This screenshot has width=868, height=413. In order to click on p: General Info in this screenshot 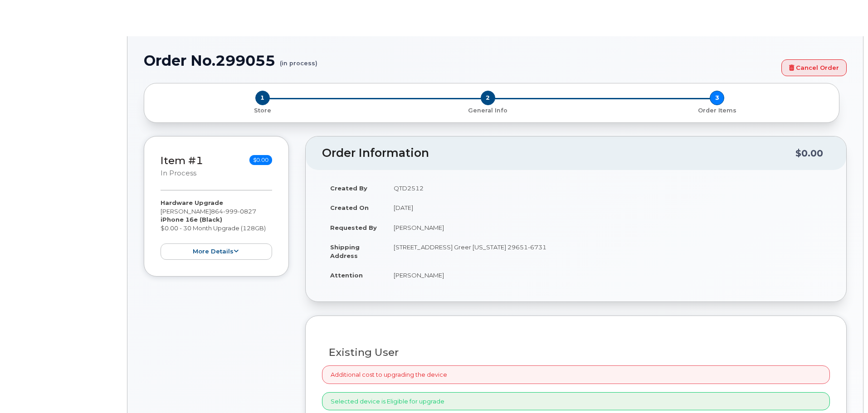, I will do `click(487, 111)`.